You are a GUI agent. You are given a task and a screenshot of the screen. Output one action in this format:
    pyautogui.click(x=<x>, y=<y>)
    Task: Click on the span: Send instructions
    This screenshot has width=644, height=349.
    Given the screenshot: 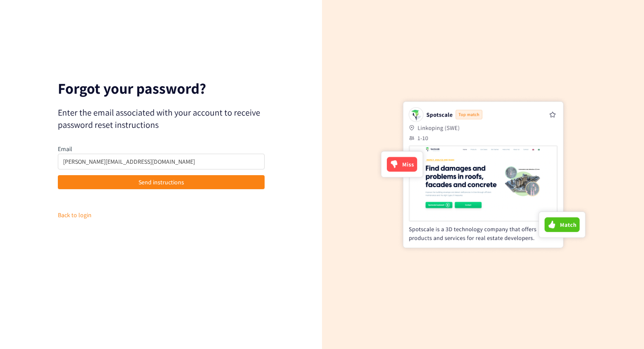 What is the action you would take?
    pyautogui.click(x=161, y=182)
    